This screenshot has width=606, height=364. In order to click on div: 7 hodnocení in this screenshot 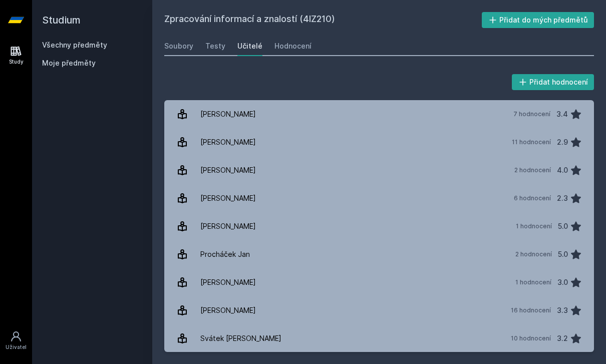, I will do `click(532, 114)`.